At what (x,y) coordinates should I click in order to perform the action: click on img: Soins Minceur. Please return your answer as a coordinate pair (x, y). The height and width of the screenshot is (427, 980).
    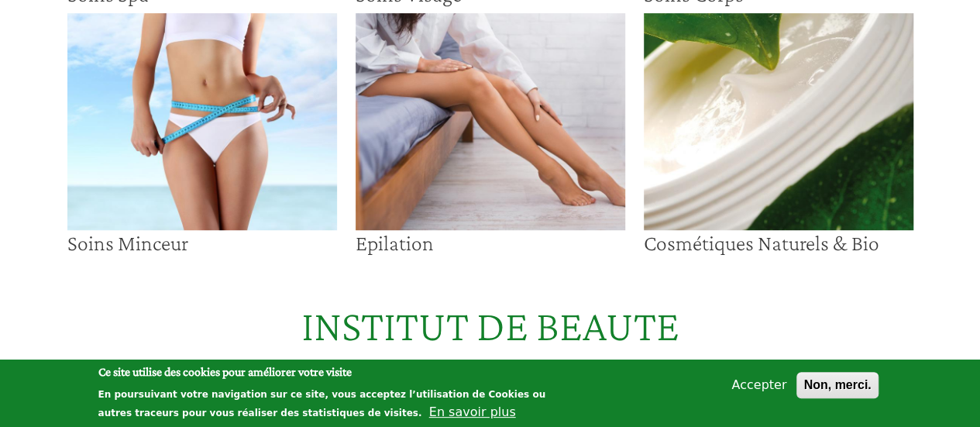
    Looking at the image, I should click on (202, 121).